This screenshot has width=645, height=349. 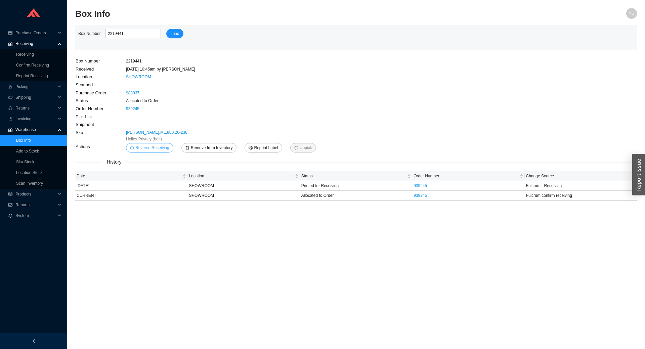 What do you see at coordinates (100, 61) in the screenshot?
I see `td: Box Number` at bounding box center [100, 61].